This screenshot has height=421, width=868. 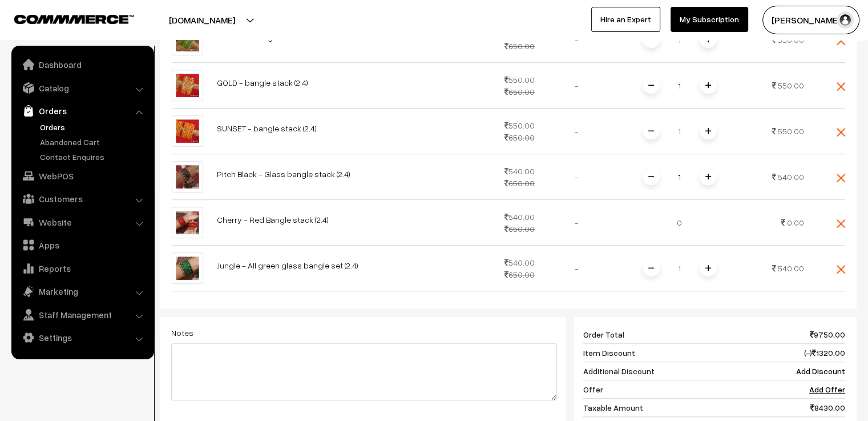 I want to click on a: WebPOS, so click(x=82, y=175).